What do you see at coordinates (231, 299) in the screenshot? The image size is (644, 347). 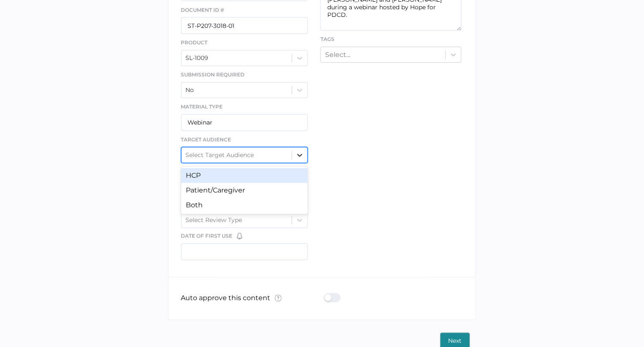 I see `p: Auto approve this content` at bounding box center [231, 299].